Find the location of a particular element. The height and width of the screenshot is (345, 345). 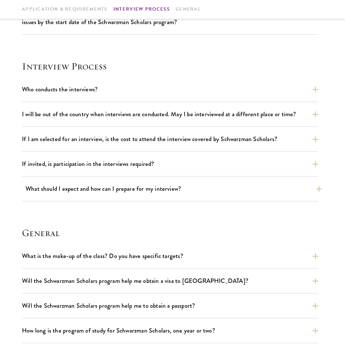

a: Interview Process is located at coordinates (141, 9).